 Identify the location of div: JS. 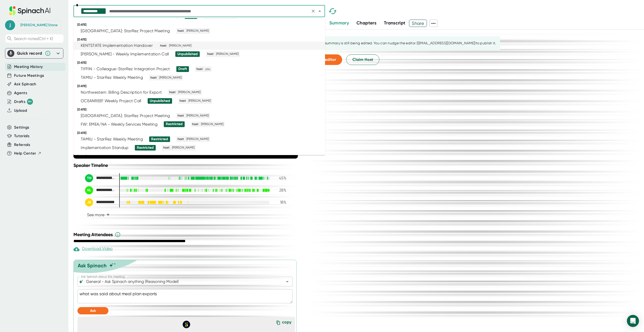
(89, 202).